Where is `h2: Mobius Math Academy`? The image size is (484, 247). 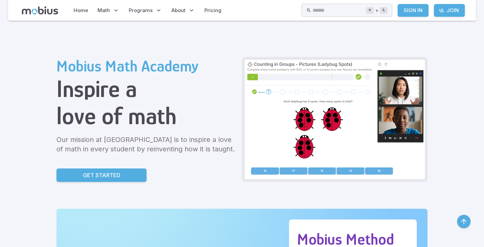 h2: Mobius Math Academy is located at coordinates (147, 66).